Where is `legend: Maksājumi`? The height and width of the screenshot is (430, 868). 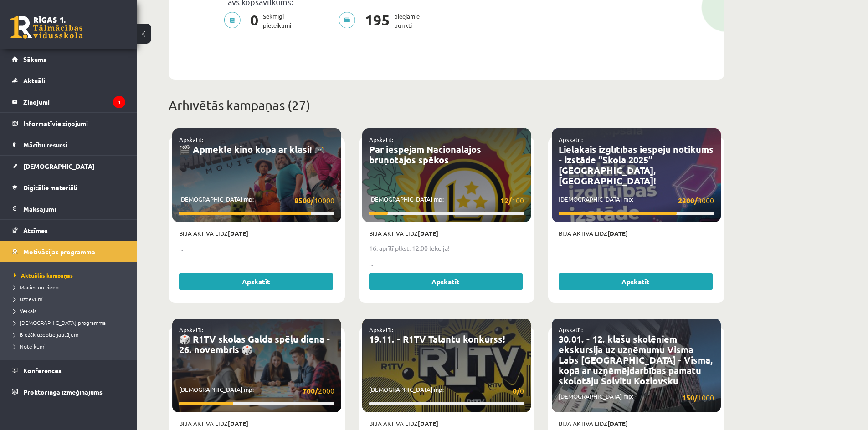
legend: Maksājumi is located at coordinates (74, 209).